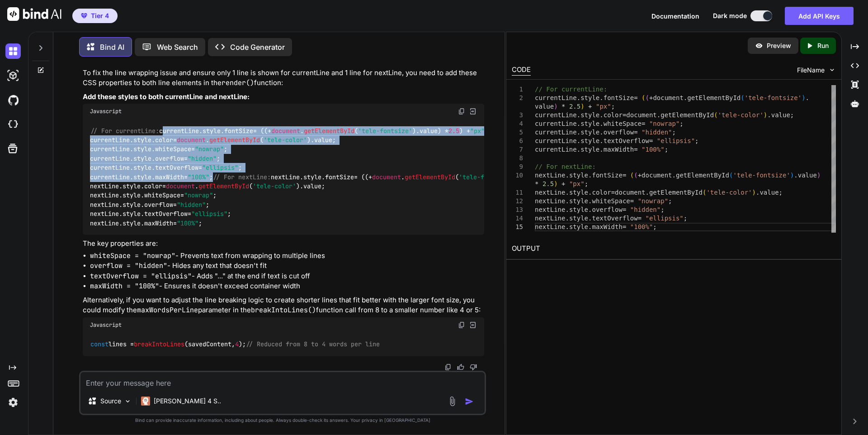  Describe the element at coordinates (287, 266) in the screenshot. I see `li: - Hides any text that doesn't fit` at that location.